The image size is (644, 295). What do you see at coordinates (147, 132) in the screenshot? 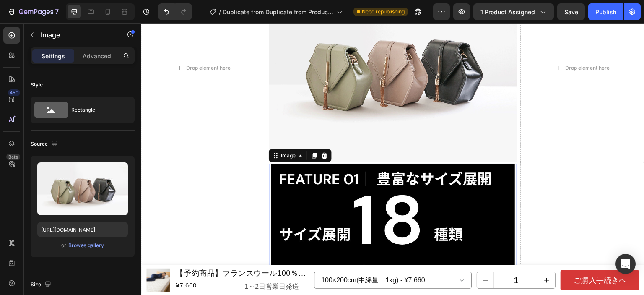
I see `div: Image` at bounding box center [147, 132].